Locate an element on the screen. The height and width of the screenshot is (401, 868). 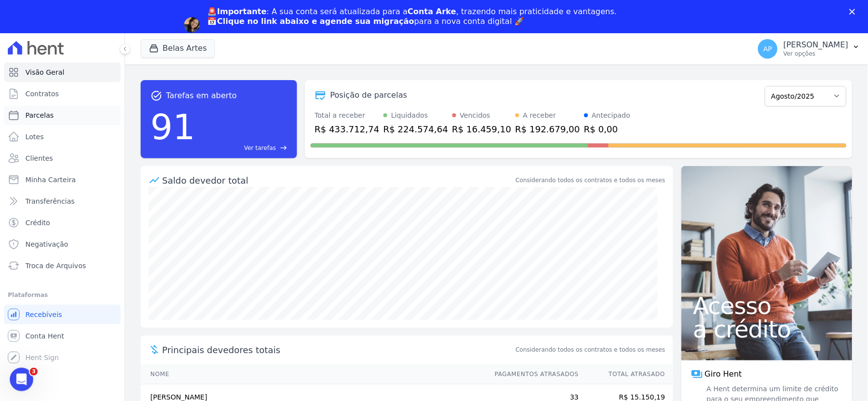
a: Clientes is located at coordinates (62, 158).